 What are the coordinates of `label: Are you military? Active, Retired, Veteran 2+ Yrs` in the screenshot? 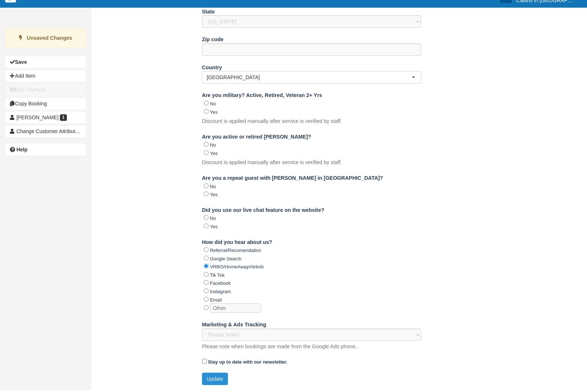 It's located at (262, 95).